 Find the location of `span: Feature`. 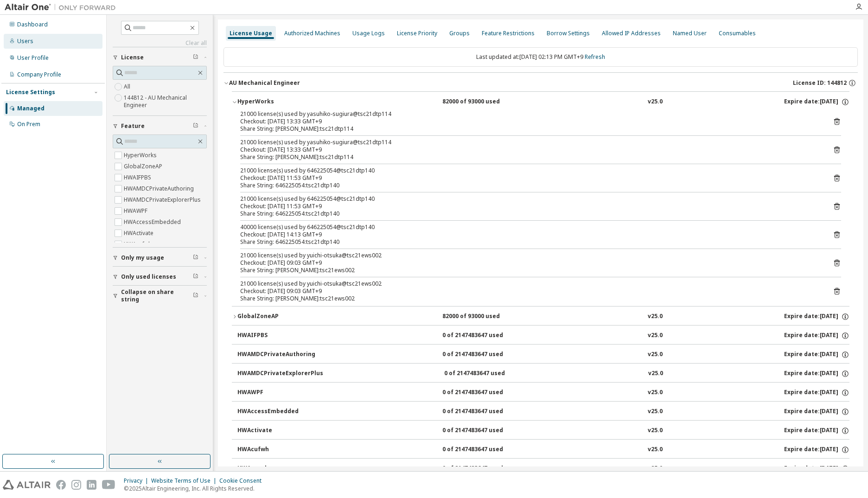

span: Feature is located at coordinates (132, 126).